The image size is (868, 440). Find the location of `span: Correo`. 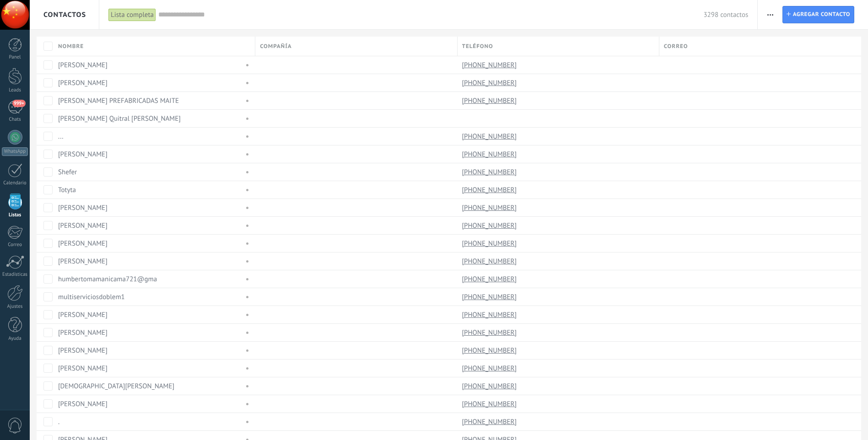

span: Correo is located at coordinates (676, 46).